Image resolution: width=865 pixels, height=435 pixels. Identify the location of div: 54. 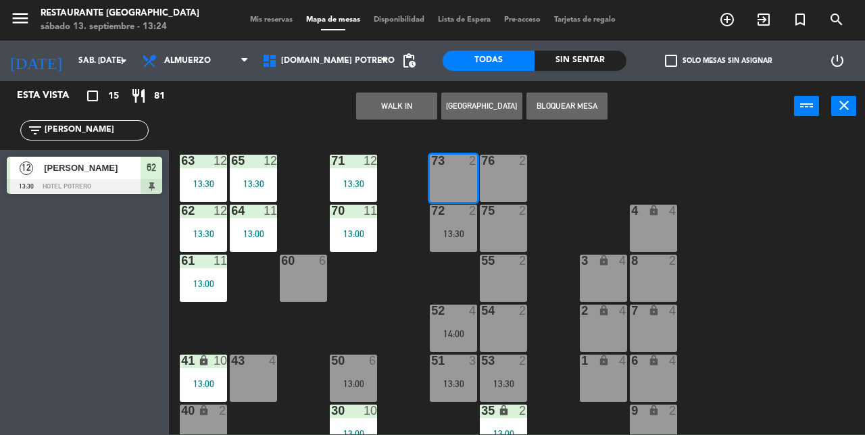
(481, 311).